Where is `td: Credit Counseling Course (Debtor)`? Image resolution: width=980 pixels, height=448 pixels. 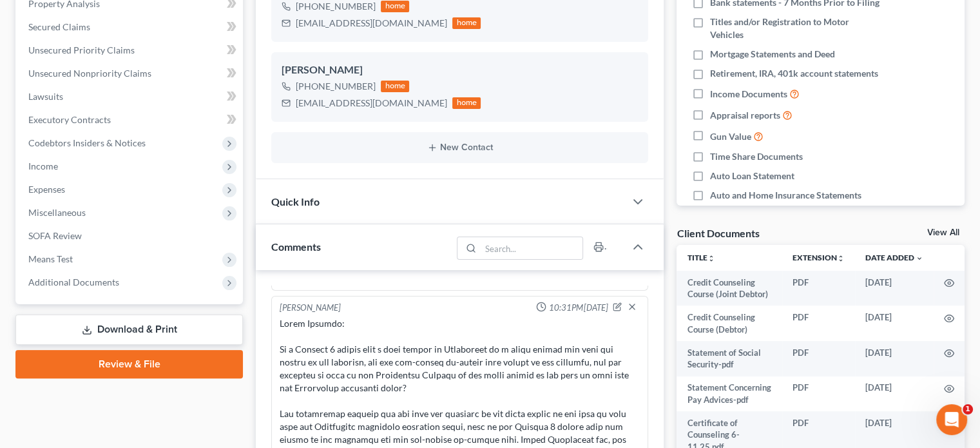 td: Credit Counseling Course (Debtor) is located at coordinates (730, 323).